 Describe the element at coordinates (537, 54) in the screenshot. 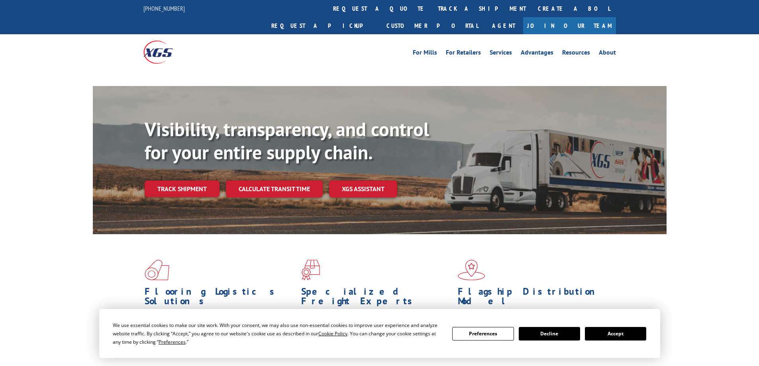

I see `a: Advantages` at that location.